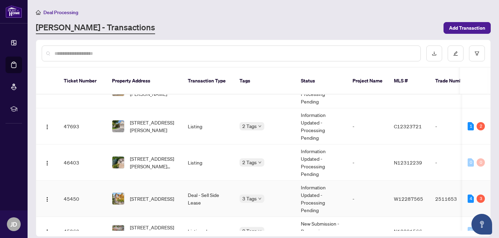 This screenshot has width=499, height=238. I want to click on span: N12301566, so click(408, 231).